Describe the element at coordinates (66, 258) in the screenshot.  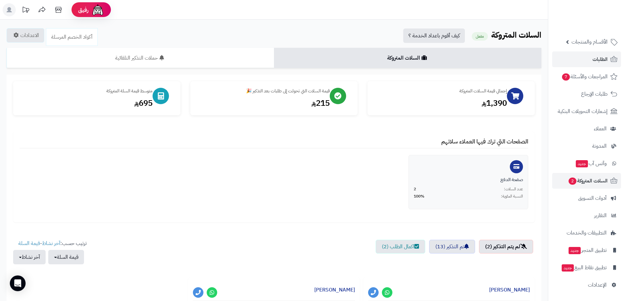
I see `button: قيمة السلة` at that location.